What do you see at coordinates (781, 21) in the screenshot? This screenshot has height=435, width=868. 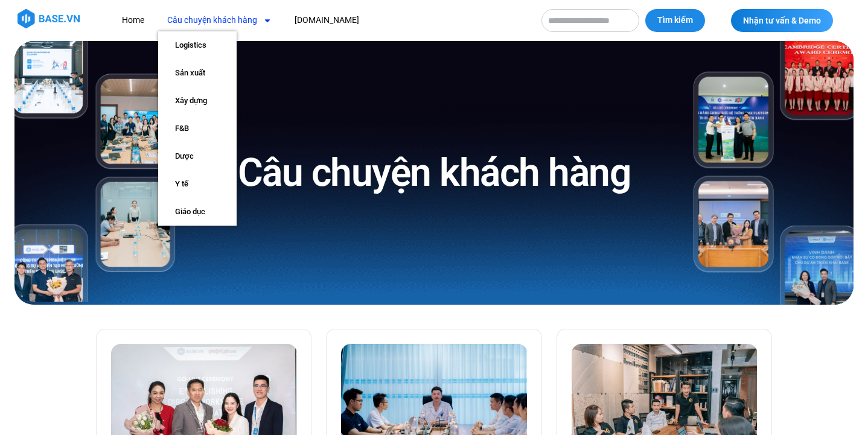 I see `span: Nhận tư vấn & Demo` at bounding box center [781, 21].